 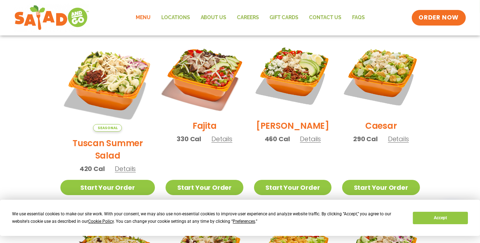 What do you see at coordinates (188, 139) in the screenshot?
I see `span: 330 Cal` at bounding box center [188, 139].